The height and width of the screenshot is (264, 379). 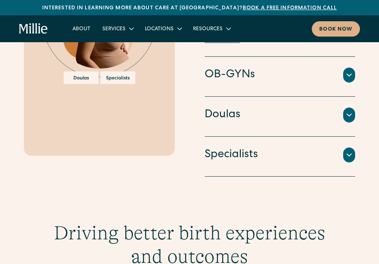 I want to click on div: Book now, so click(x=336, y=29).